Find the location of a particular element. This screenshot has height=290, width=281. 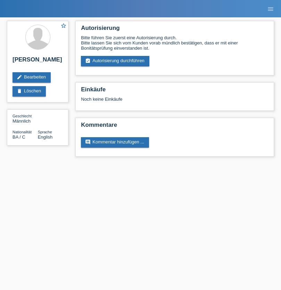

i: assignment_turned_in is located at coordinates (88, 61).